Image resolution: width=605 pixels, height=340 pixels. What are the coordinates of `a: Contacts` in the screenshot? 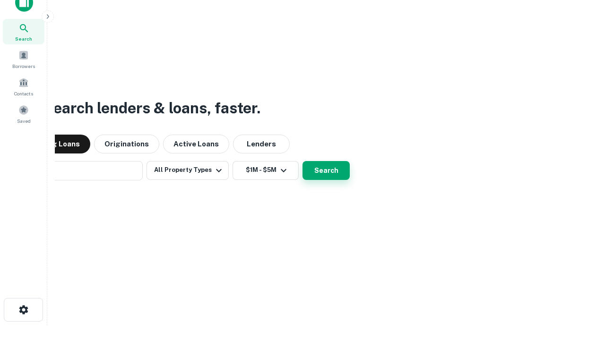 It's located at (24, 86).